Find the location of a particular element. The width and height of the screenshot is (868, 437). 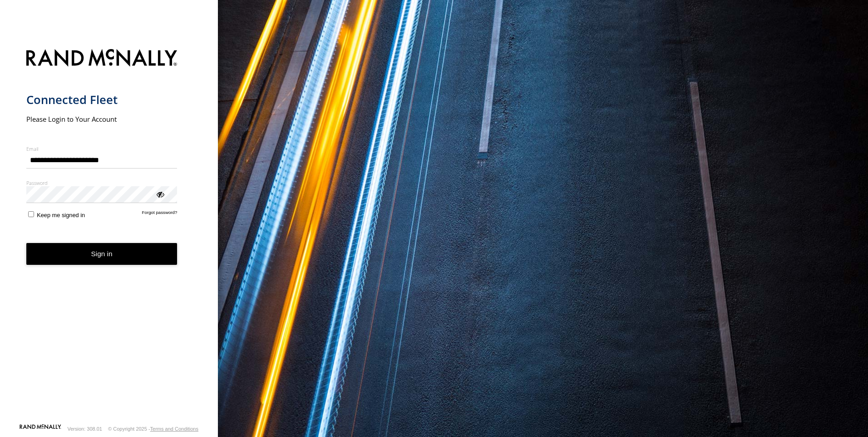

input: Keep me signed in is located at coordinates (31, 214).